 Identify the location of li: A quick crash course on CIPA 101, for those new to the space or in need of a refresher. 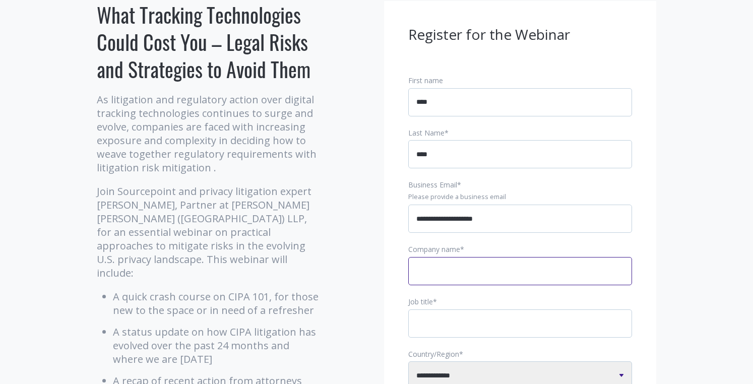
(217, 303).